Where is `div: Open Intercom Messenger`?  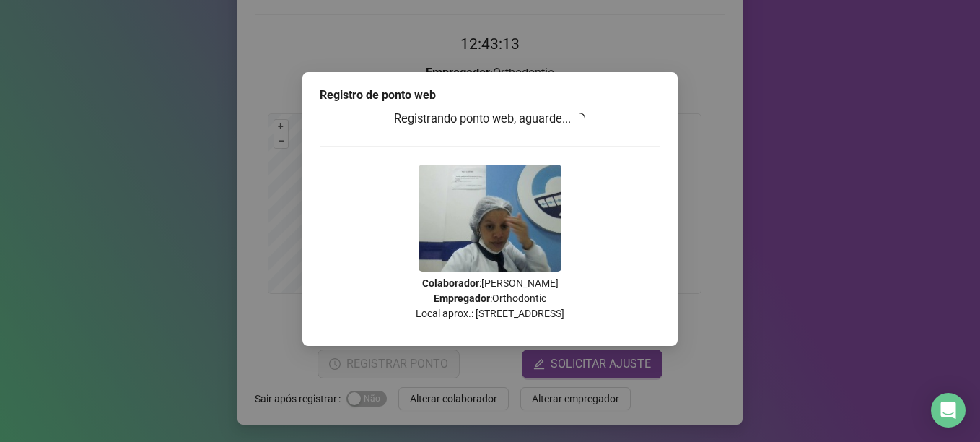
div: Open Intercom Messenger is located at coordinates (948, 410).